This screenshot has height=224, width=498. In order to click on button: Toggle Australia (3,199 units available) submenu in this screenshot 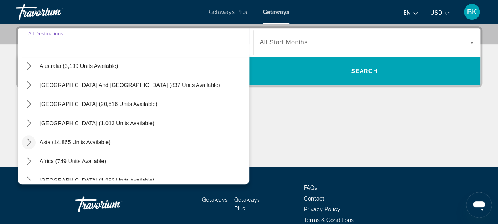, I will do `click(29, 66)`.